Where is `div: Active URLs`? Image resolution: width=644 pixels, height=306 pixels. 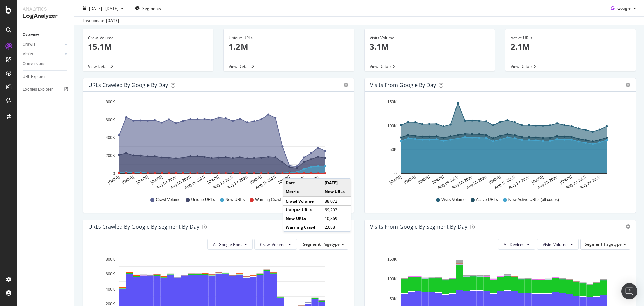 div: Active URLs is located at coordinates (570, 38).